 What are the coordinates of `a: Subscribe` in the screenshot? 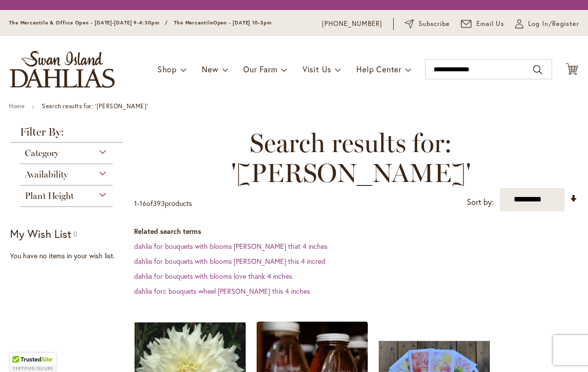 It's located at (427, 24).